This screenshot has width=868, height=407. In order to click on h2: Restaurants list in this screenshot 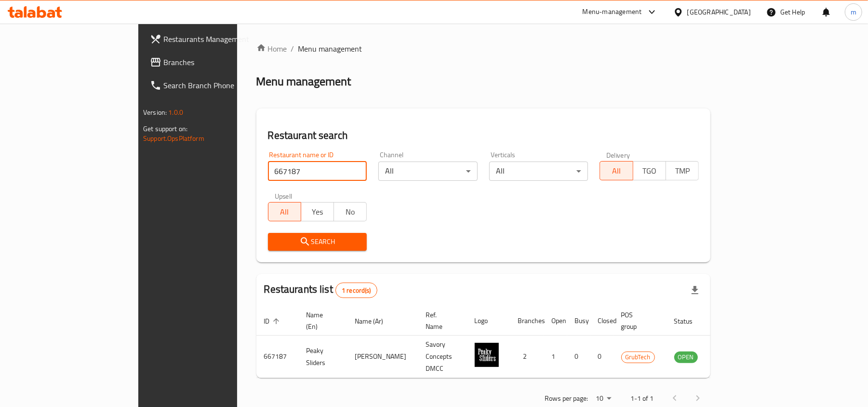, I will do `click(321, 290)`.